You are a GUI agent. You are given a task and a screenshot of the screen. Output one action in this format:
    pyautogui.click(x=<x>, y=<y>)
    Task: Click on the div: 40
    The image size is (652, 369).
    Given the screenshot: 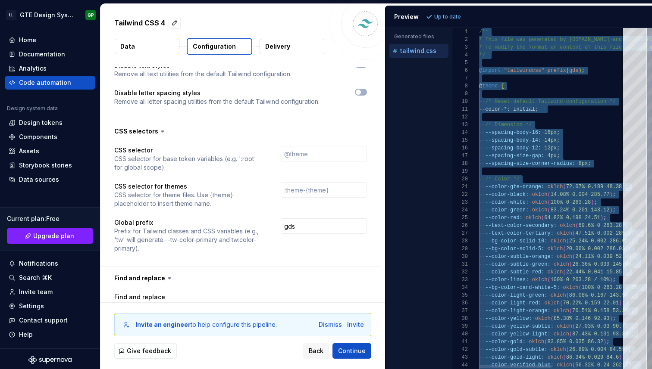 What is the action you would take?
    pyautogui.click(x=460, y=335)
    